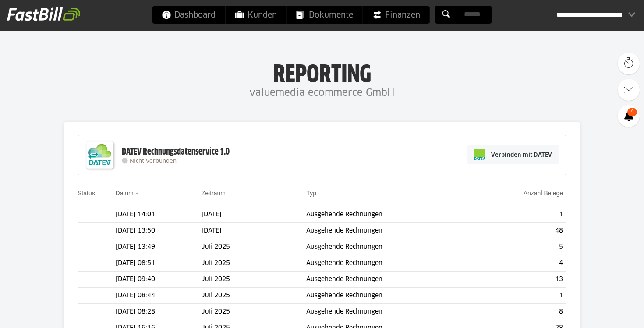 This screenshot has height=328, width=644. Describe the element at coordinates (325, 15) in the screenshot. I see `span: Dokumente` at that location.